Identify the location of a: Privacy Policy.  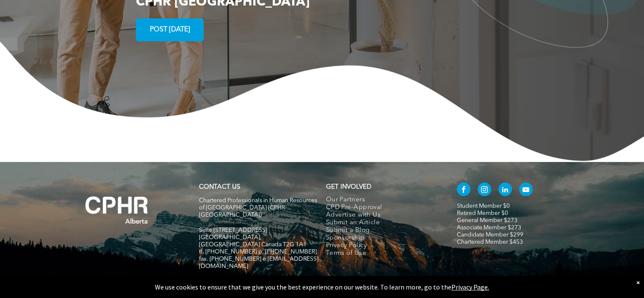
(382, 245).